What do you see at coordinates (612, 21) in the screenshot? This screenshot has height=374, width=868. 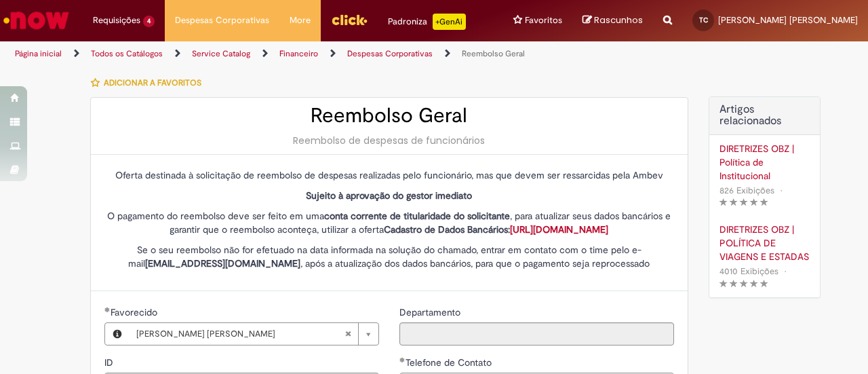 I see `a: Rascunhos` at bounding box center [612, 21].